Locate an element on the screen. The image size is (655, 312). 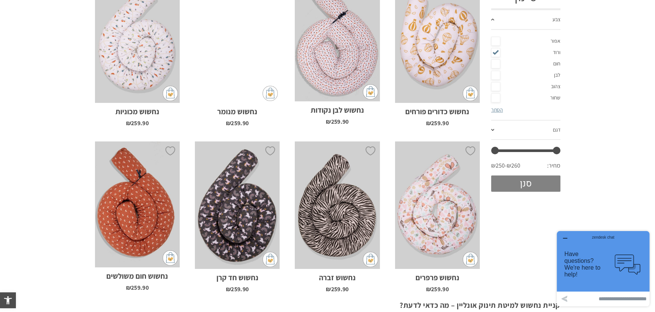
a: לבן is located at coordinates (525, 75).